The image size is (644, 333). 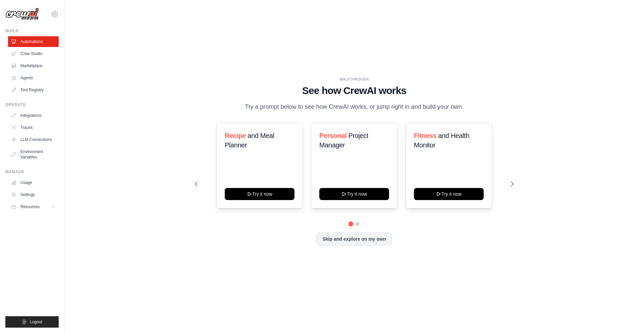 What do you see at coordinates (33, 66) in the screenshot?
I see `a: Marketplace` at bounding box center [33, 66].